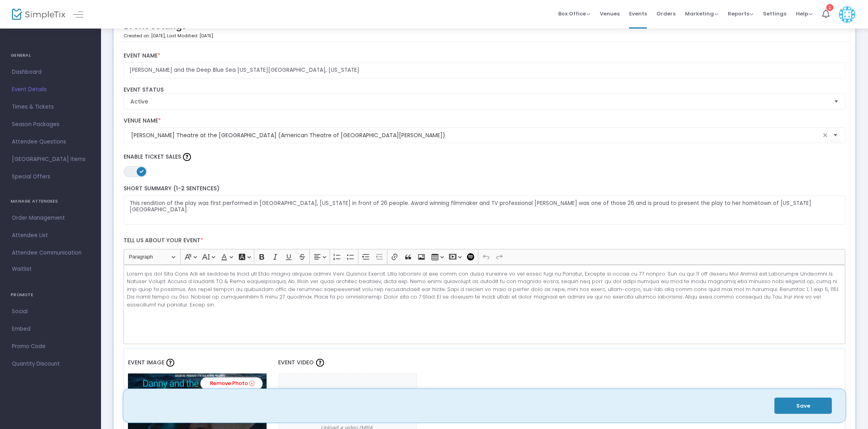 This screenshot has height=429, width=868. Describe the element at coordinates (50, 72) in the screenshot. I see `span: Dashboard` at that location.